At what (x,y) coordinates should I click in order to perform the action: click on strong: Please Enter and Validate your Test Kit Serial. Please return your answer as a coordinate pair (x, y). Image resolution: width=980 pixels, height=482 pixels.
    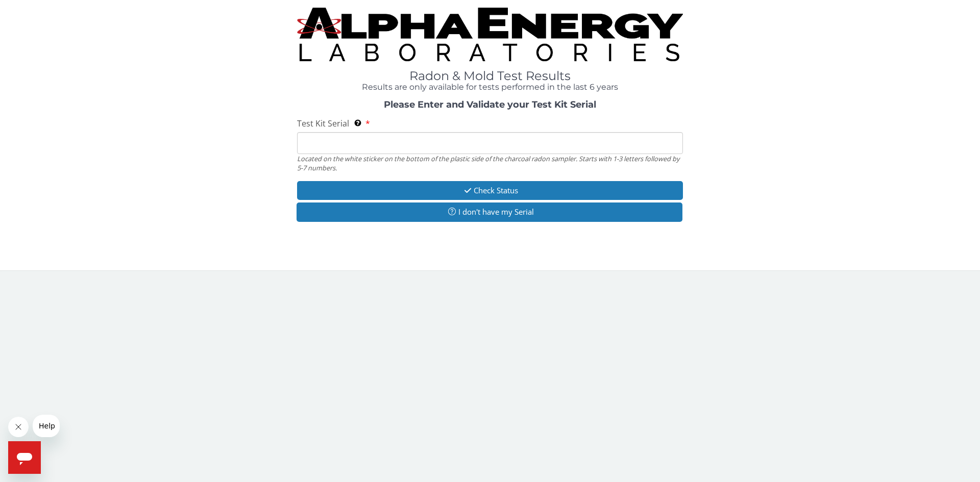
    Looking at the image, I should click on (490, 105).